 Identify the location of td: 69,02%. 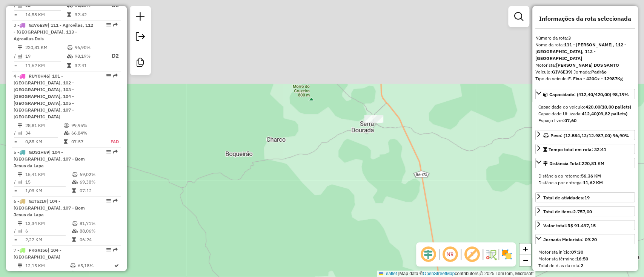
(98, 174).